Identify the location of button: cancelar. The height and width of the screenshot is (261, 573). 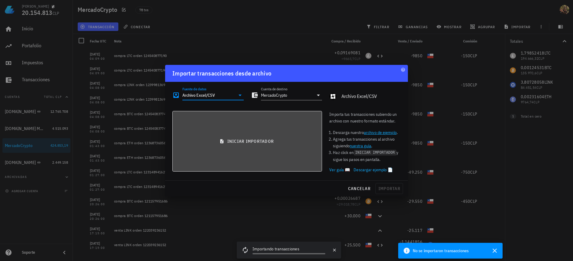
(359, 189).